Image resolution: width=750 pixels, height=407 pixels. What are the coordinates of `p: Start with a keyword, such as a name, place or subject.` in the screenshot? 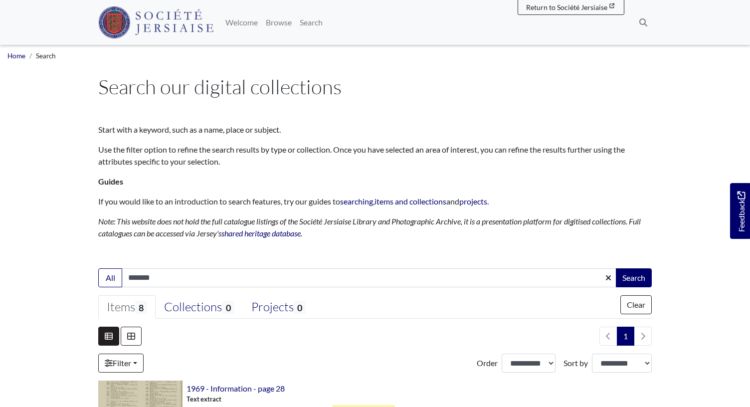 It's located at (375, 130).